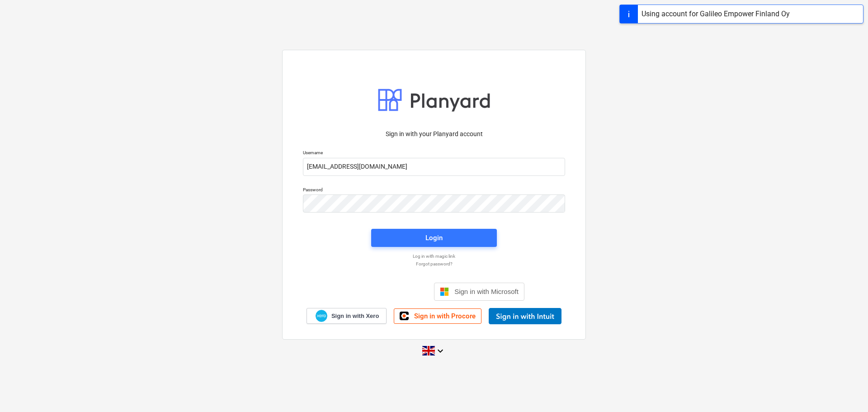  What do you see at coordinates (347, 316) in the screenshot?
I see `a: Sign in with Xero` at bounding box center [347, 316].